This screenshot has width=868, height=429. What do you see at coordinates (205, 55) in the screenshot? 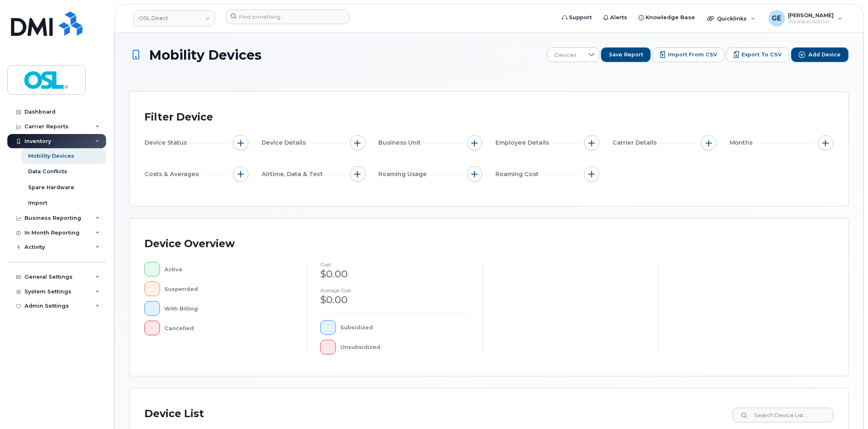
I see `span: Mobility Devices` at bounding box center [205, 55].